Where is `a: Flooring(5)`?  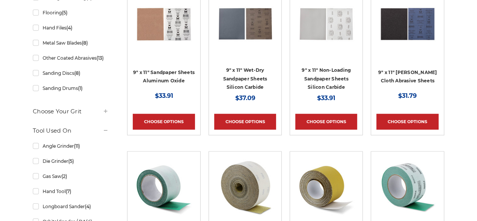 a: Flooring(5) is located at coordinates (71, 12).